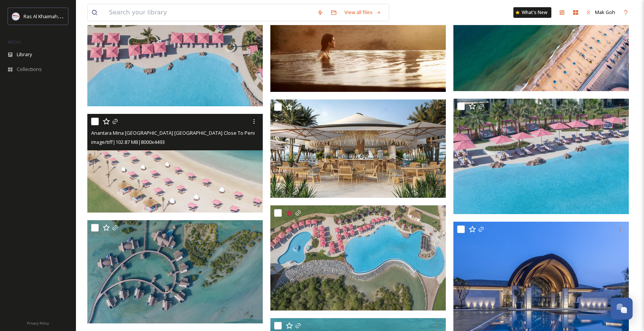  Describe the element at coordinates (24, 54) in the screenshot. I see `span: Library` at that location.